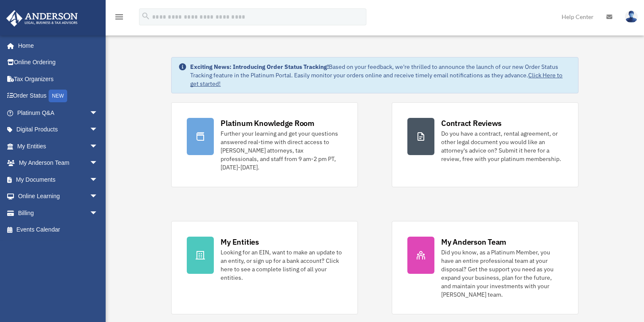  I want to click on img: Anderson Advisors Platinum Portal, so click(42, 18).